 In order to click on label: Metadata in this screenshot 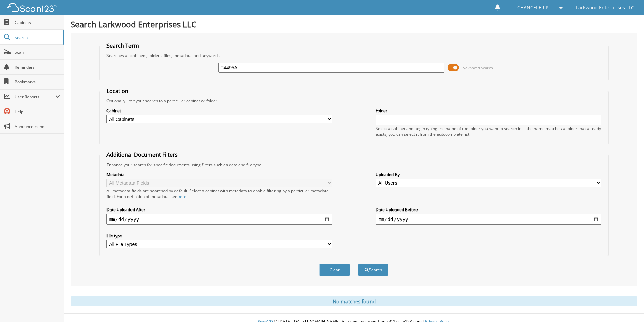, I will do `click(220, 174)`.